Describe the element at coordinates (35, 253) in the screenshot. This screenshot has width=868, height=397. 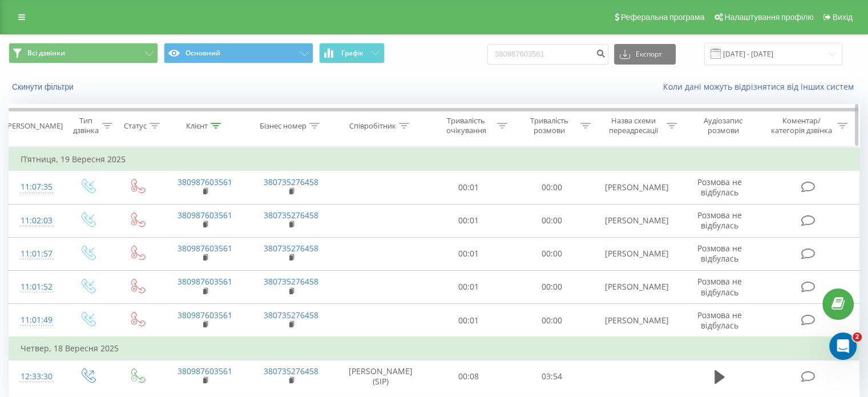
I see `div: 11:01:57` at that location.